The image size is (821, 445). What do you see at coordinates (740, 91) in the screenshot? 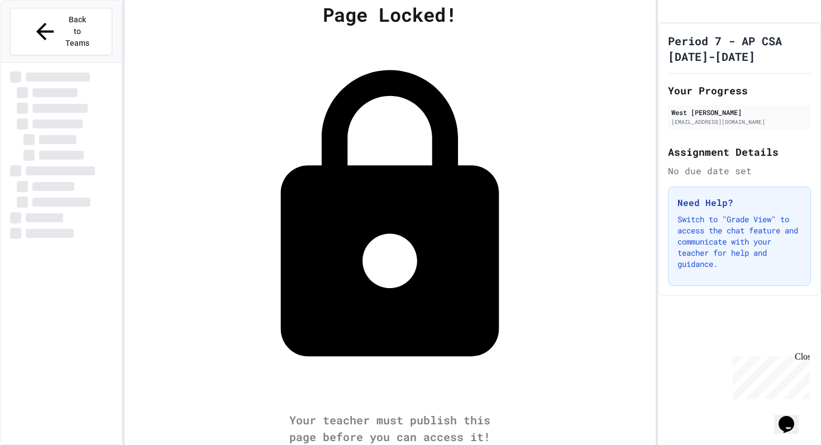
I see `h2: Your Progress` at bounding box center [740, 91].